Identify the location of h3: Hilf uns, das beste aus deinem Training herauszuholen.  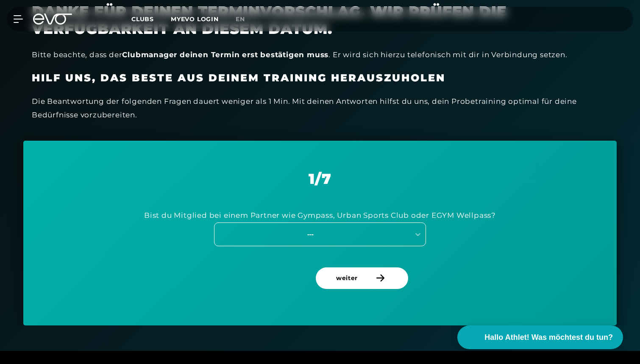
(320, 78).